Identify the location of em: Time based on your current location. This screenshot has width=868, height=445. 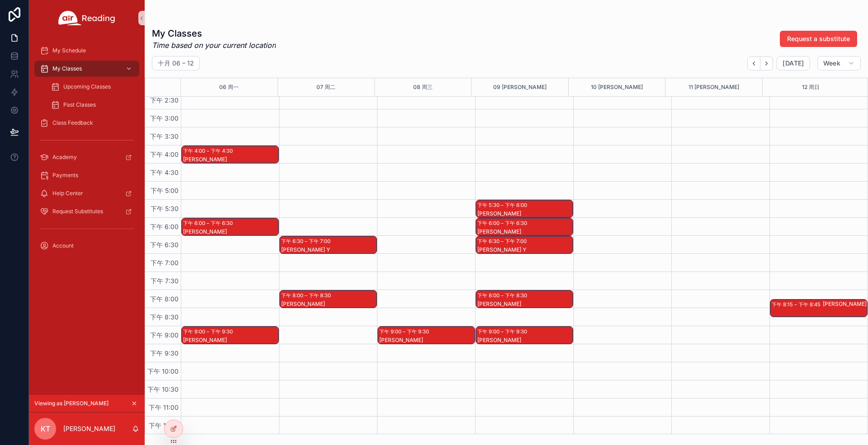
(214, 45).